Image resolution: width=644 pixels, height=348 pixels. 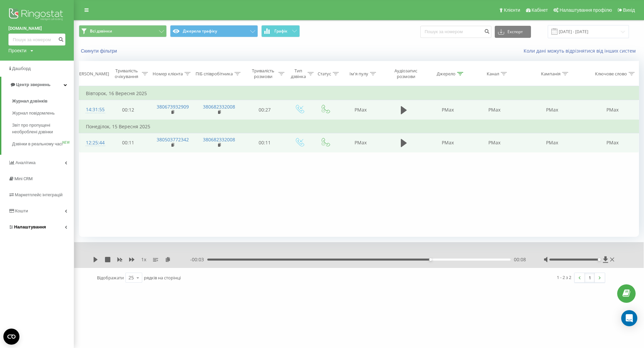 I want to click on a: Центр звернень, so click(x=38, y=85).